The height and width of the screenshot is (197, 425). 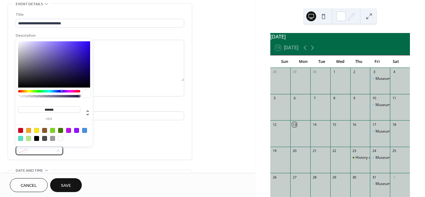 What do you see at coordinates (359, 62) in the screenshot?
I see `div: Thu` at bounding box center [359, 62].